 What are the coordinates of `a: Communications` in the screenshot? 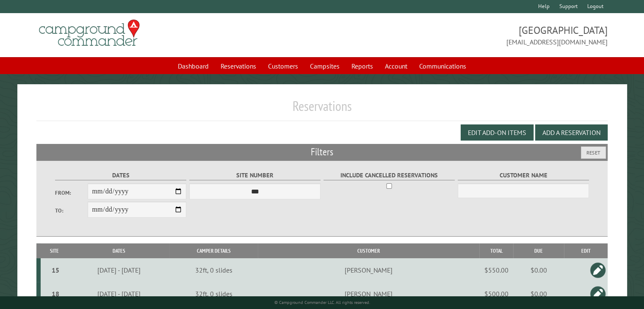 It's located at (443, 66).